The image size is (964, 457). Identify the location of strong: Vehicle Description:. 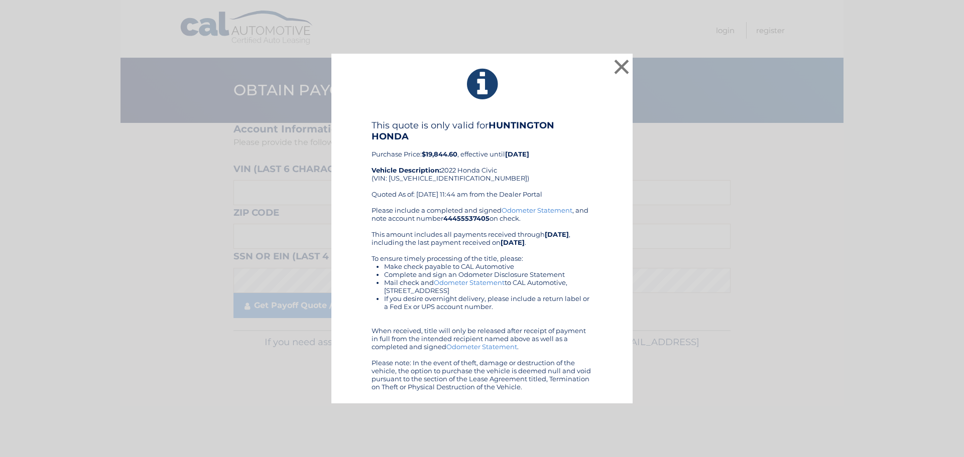
(406, 170).